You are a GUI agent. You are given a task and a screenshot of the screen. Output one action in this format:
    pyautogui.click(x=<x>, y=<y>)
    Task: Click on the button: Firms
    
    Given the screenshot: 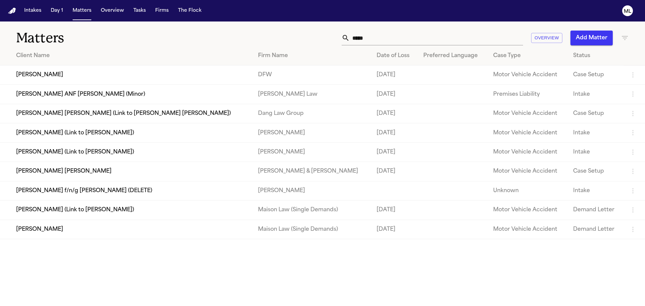 What is the action you would take?
    pyautogui.click(x=162, y=11)
    